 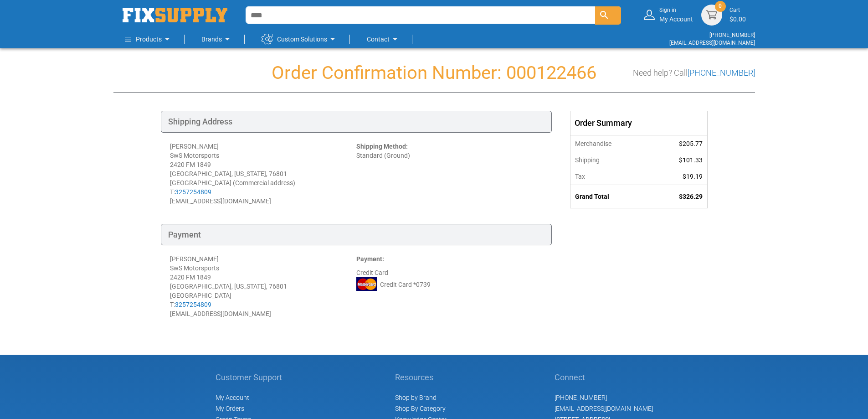 What do you see at coordinates (175, 15) in the screenshot?
I see `img: Fix Industrial Supply` at bounding box center [175, 15].